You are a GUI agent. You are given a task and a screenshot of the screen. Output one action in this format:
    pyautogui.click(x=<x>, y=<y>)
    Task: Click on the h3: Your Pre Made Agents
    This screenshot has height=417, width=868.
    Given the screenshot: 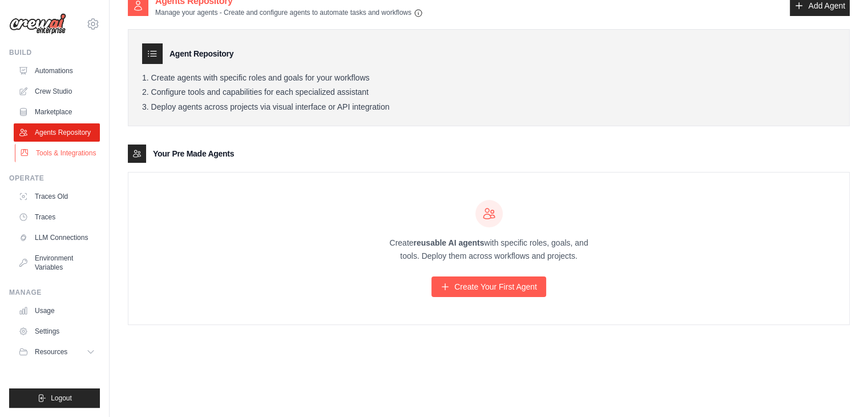 What is the action you would take?
    pyautogui.click(x=194, y=154)
    